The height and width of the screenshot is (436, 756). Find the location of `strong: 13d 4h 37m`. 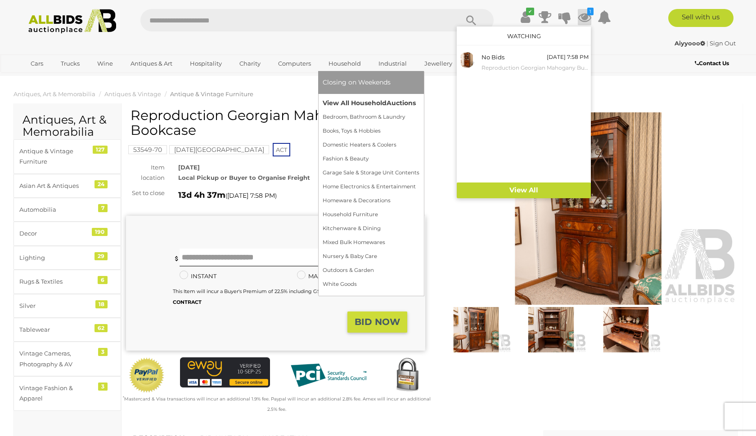

strong: 13d 4h 37m is located at coordinates (202, 195).